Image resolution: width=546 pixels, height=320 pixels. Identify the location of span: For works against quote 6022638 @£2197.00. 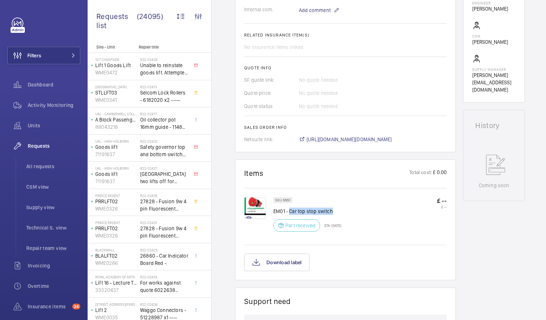
(164, 286).